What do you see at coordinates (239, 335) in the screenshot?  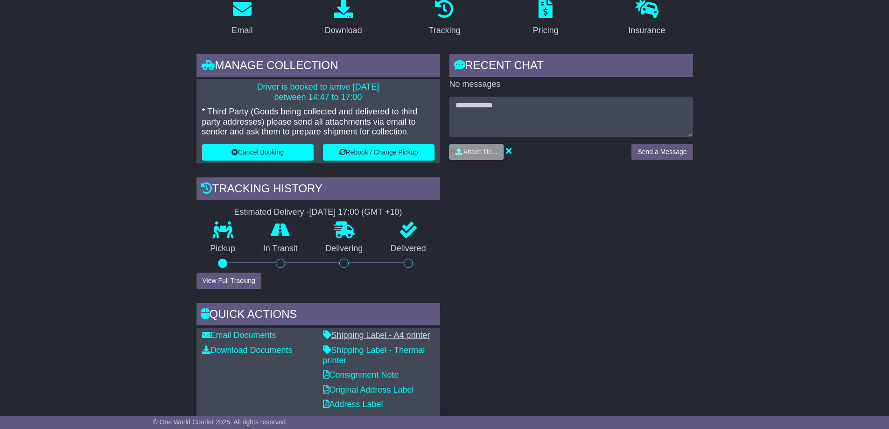 I see `a: Email Documents` at bounding box center [239, 335].